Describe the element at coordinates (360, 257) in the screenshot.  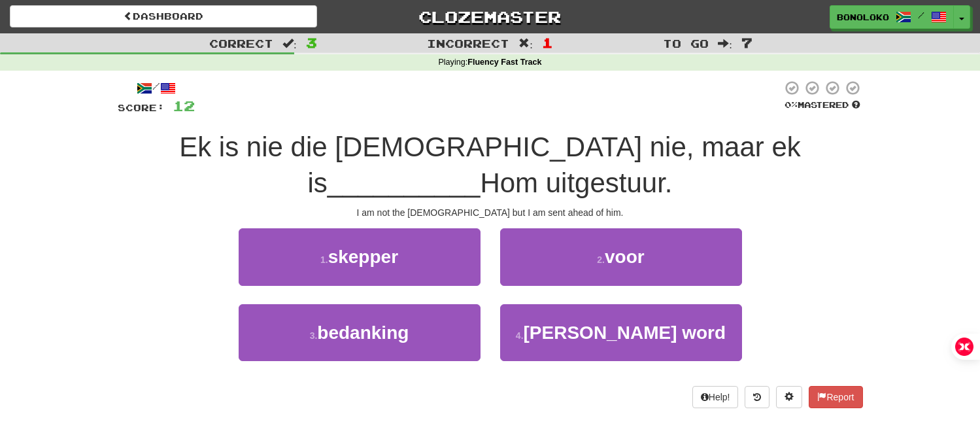
I see `button: 1.skepper` at that location.